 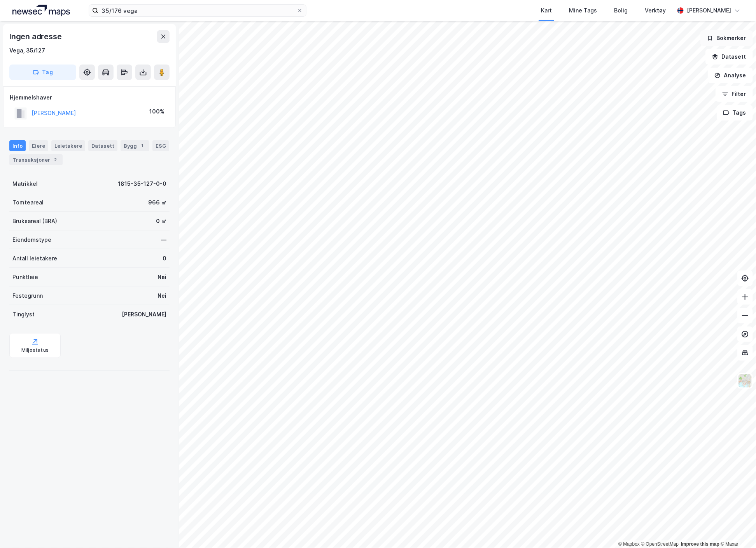 What do you see at coordinates (23, 314) in the screenshot?
I see `div: Tinglyst` at bounding box center [23, 314].